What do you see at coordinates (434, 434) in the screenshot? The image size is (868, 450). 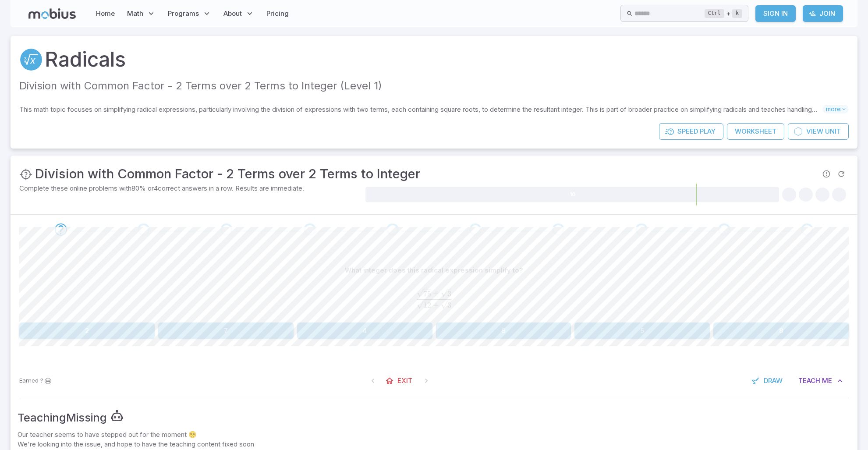 I see `p: Our teacher seems to have stepped out for the moment 😵‍💫` at bounding box center [434, 434].